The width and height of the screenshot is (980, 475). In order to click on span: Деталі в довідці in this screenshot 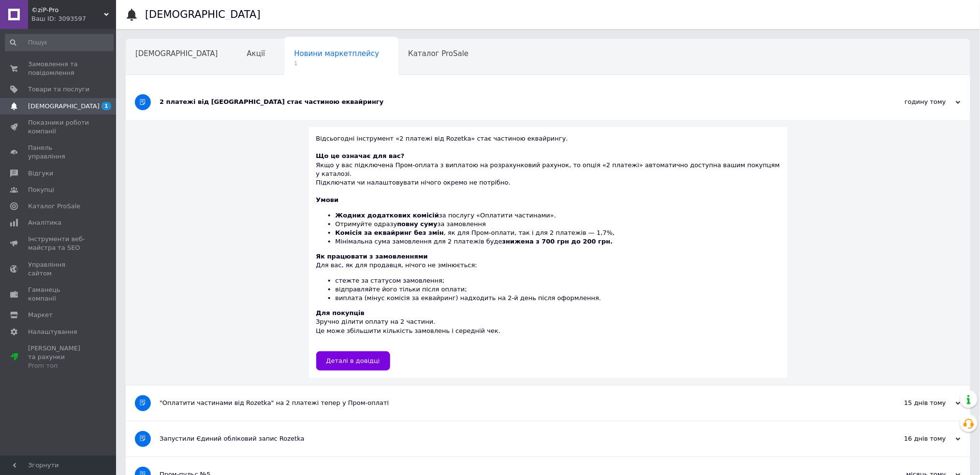, I will do `click(353, 361)`.